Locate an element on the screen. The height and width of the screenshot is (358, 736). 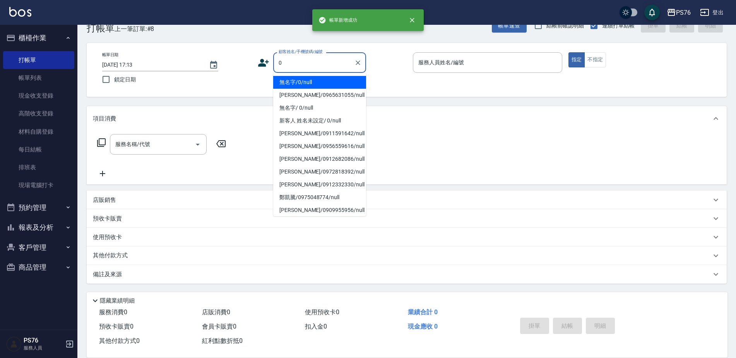
a: 排班表 is located at coordinates (39, 167).